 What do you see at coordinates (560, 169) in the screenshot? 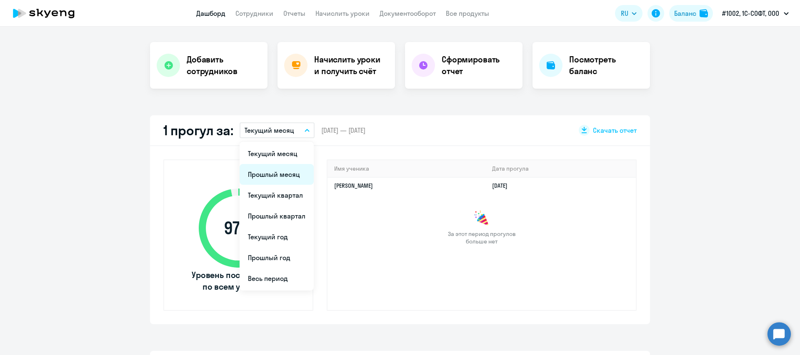
I see `th: Дата прогула` at bounding box center [560, 169].